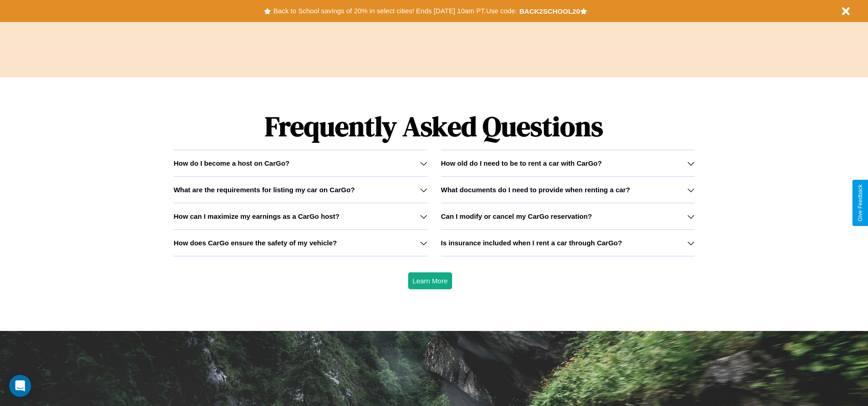 This screenshot has width=868, height=406. I want to click on h3: Is insurance included when I rent a car through CarGo?, so click(532, 242).